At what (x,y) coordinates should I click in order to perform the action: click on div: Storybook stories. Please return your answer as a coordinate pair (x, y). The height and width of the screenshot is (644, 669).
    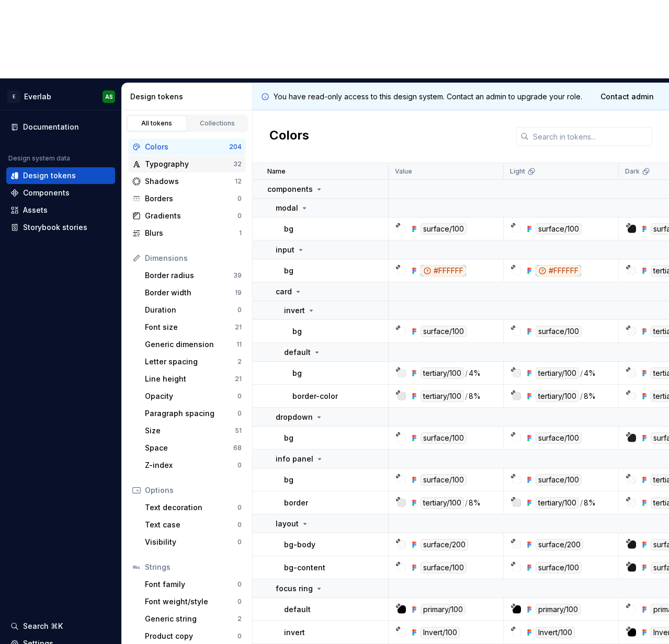
    Looking at the image, I should click on (55, 227).